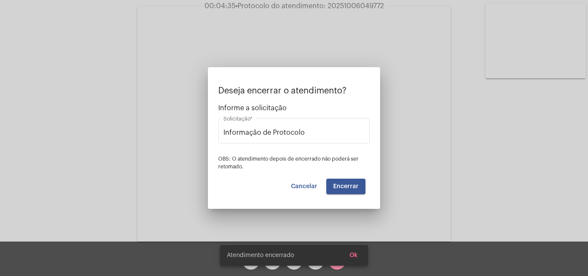 The width and height of the screenshot is (588, 276). I want to click on span: 00:04:35, so click(220, 6).